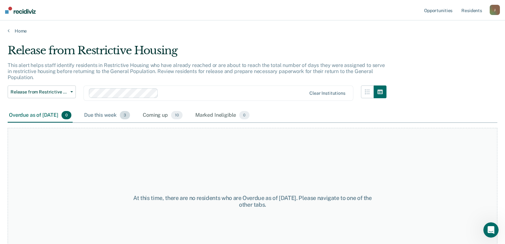  What do you see at coordinates (494, 10) in the screenshot?
I see `button: J` at bounding box center [494, 10].